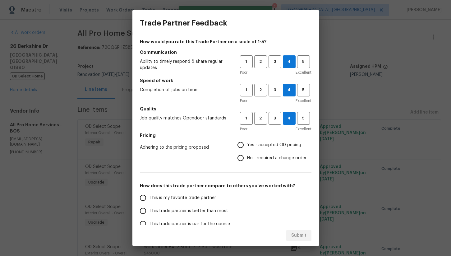 The height and width of the screenshot is (256, 451). Describe the element at coordinates (226, 81) in the screenshot. I see `h5: Speed of work` at that location.